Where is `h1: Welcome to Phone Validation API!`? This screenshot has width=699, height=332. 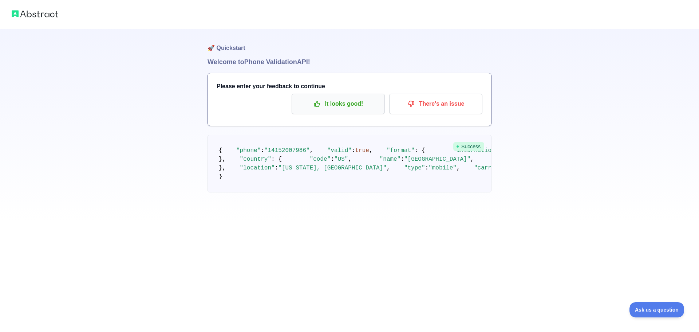
h1: Welcome to Phone Validation API! is located at coordinates (349, 62).